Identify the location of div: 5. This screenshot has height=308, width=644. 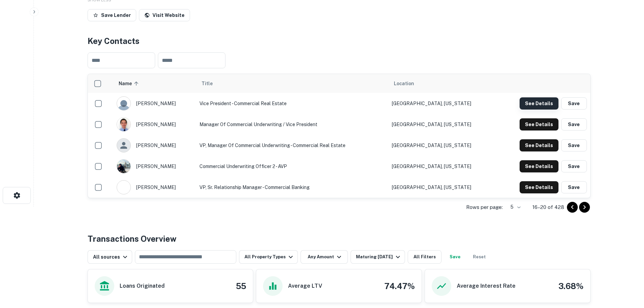
(514, 207).